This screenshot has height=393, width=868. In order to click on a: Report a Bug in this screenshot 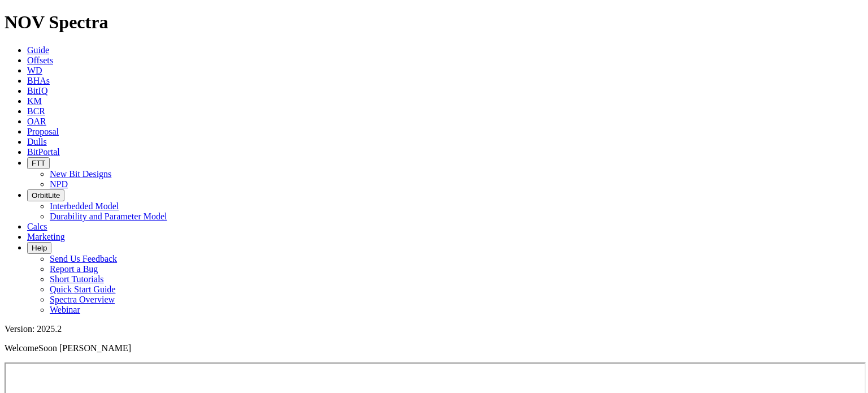, I will do `click(74, 268)`.